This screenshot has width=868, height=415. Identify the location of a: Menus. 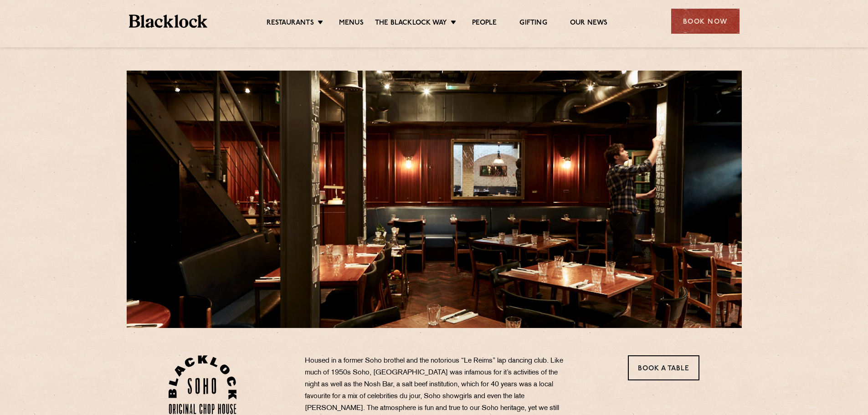
(351, 24).